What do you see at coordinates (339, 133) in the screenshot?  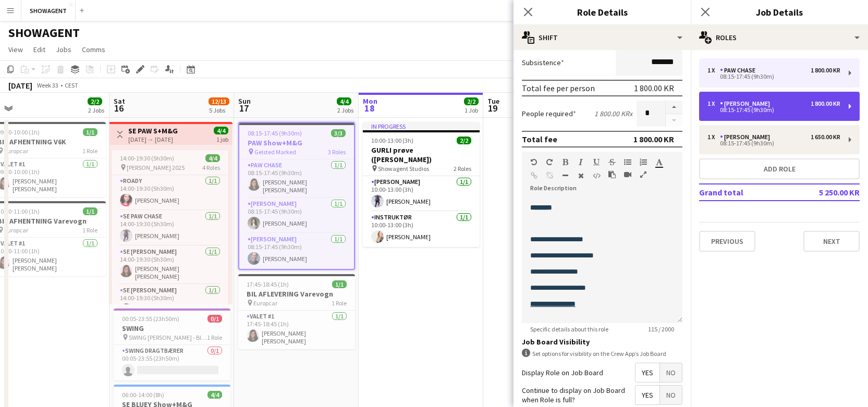 I see `span: 3/3` at bounding box center [339, 133].